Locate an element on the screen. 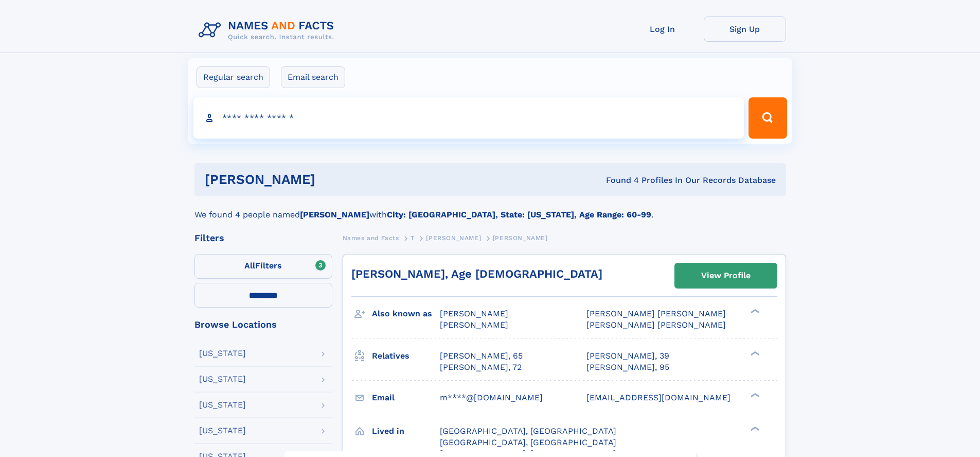 This screenshot has width=980, height=457. div: Browse Locations is located at coordinates (264, 325).